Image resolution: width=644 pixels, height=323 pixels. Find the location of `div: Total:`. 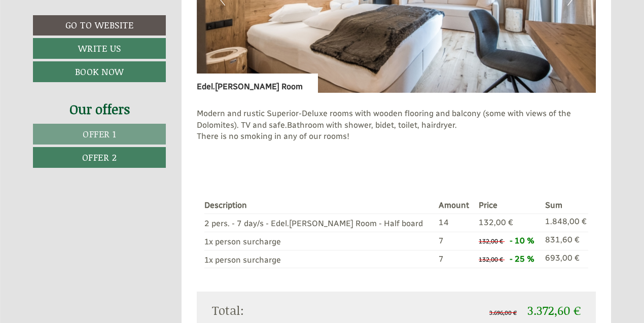

div: Total: is located at coordinates (300, 310).